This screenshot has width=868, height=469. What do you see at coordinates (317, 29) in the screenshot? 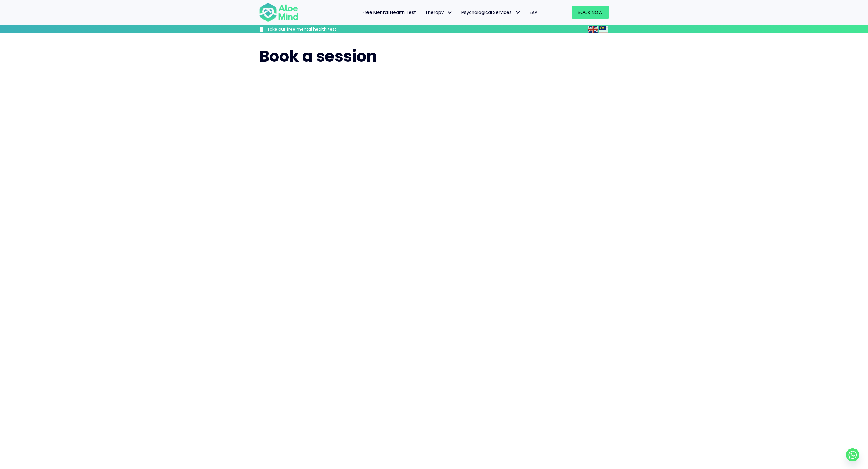
I see `h3: Take our free mental health test` at bounding box center [317, 29].